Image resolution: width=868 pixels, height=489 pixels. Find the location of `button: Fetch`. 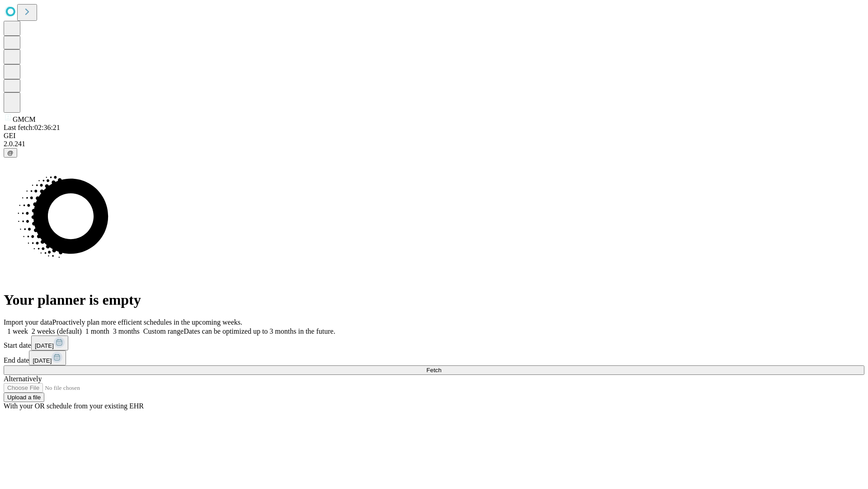

button: Fetch is located at coordinates (434, 370).